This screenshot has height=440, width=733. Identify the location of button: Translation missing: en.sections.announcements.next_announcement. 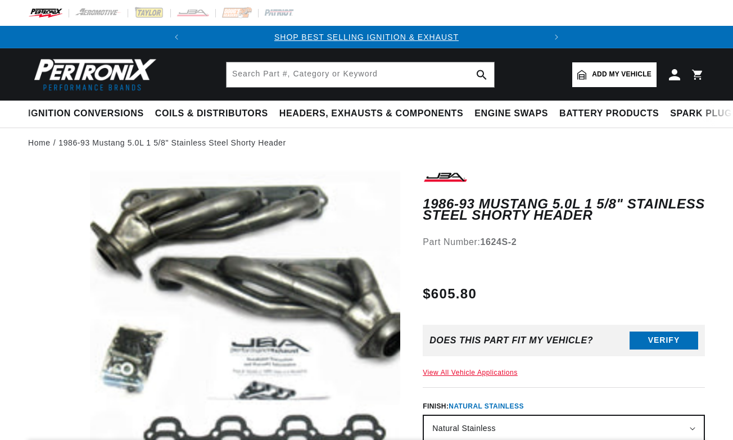
(556, 37).